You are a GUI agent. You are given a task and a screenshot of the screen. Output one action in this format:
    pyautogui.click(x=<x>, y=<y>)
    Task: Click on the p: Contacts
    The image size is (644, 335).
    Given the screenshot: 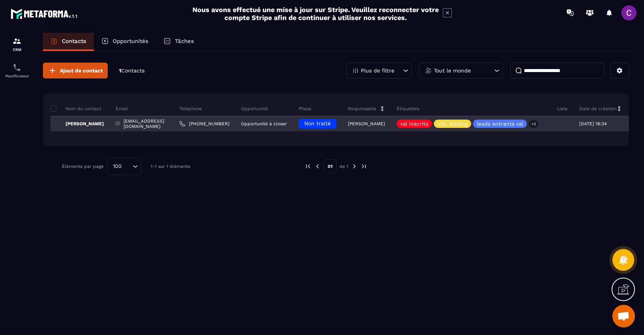 What is the action you would take?
    pyautogui.click(x=74, y=41)
    